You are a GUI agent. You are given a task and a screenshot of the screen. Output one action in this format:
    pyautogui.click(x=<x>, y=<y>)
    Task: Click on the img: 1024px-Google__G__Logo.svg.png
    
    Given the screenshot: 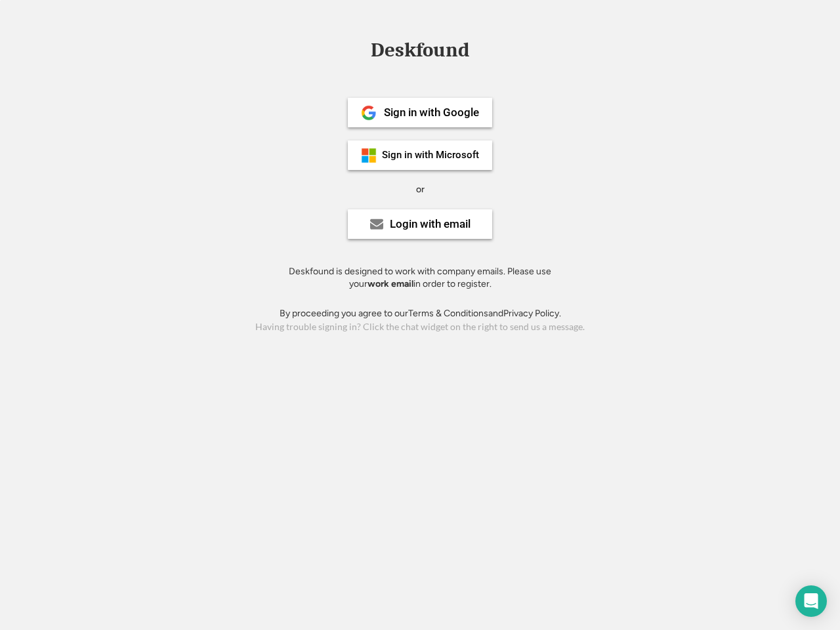 What is the action you would take?
    pyautogui.click(x=369, y=113)
    